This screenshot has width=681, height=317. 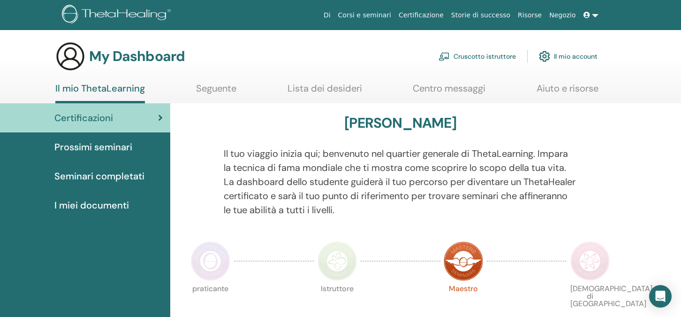 What do you see at coordinates (100, 93) in the screenshot?
I see `a: Il mio ThetaLearning` at bounding box center [100, 93].